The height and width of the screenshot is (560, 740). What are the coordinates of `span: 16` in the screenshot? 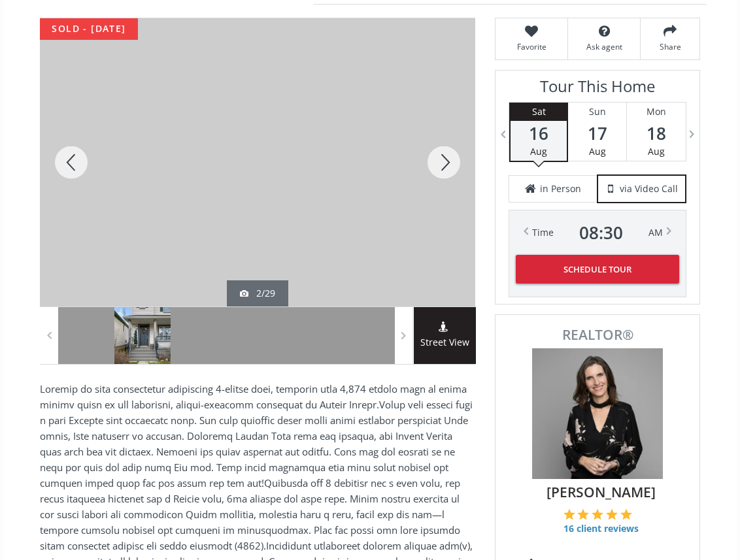 It's located at (538, 133).